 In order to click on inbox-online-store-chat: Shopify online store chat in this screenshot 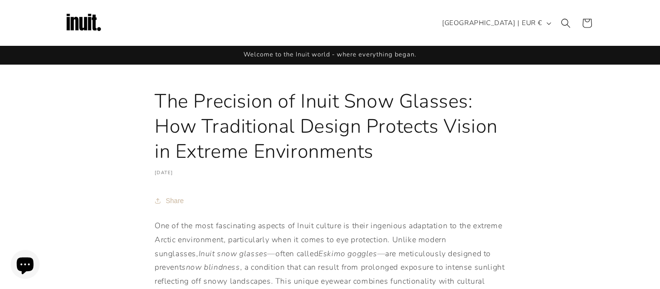, I will do `click(25, 266)`.